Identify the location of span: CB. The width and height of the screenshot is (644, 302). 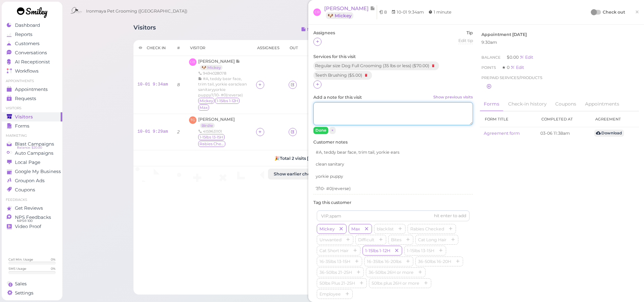
(193, 62).